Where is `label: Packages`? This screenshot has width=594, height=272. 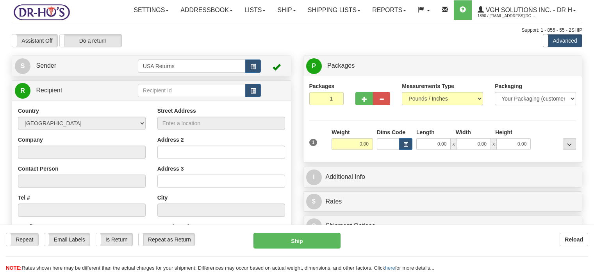 label: Packages is located at coordinates (322, 86).